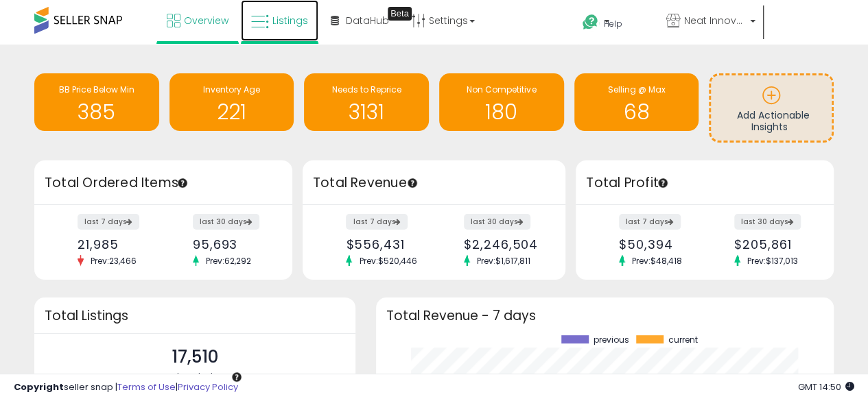 The width and height of the screenshot is (868, 401). Describe the element at coordinates (504, 260) in the screenshot. I see `span: Prev: $1,617,811` at that location.